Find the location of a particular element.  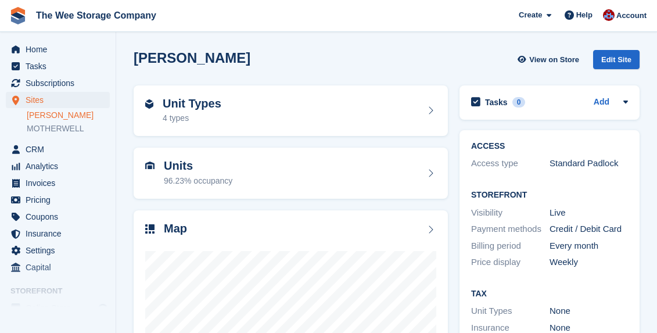

span: View on Store is located at coordinates (554, 60).